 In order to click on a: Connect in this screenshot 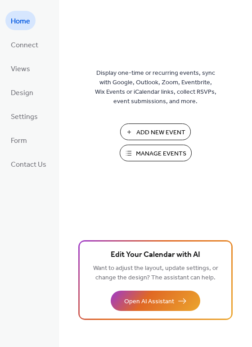, I will do `click(24, 44)`.